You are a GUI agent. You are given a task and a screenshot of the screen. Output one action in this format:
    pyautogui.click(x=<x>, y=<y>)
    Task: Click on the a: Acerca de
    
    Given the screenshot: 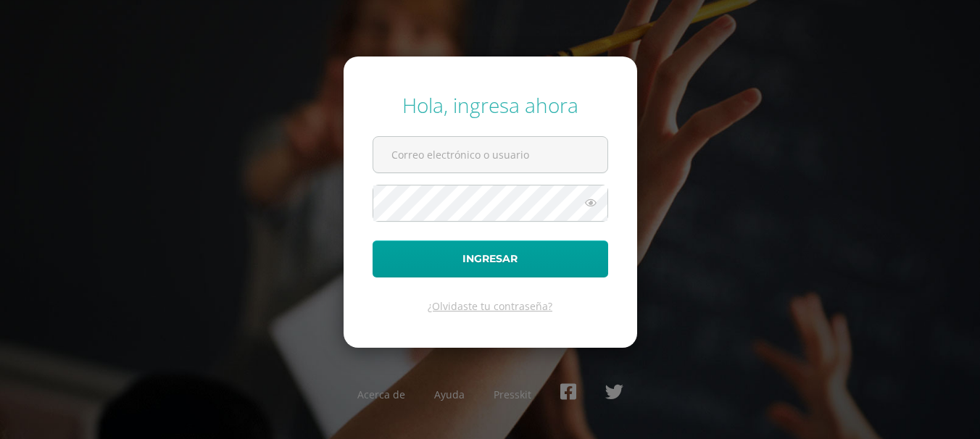 What is the action you would take?
    pyautogui.click(x=381, y=394)
    